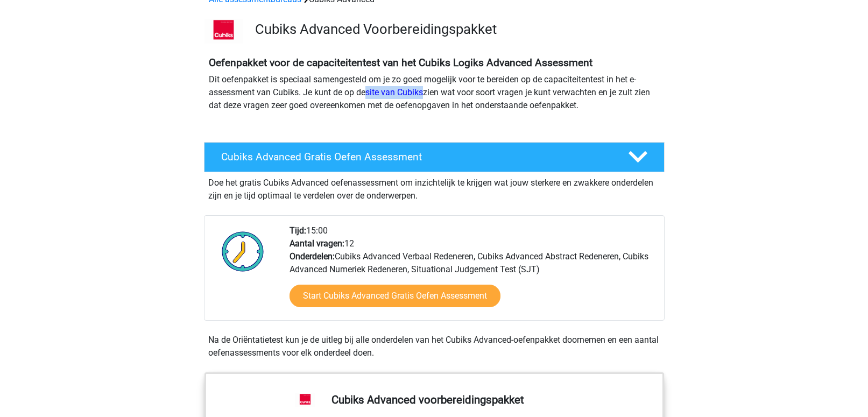 This screenshot has width=868, height=417. I want to click on div: Doe het gratis Cubiks Advanced oefenassessment om inzichtelijk te krijgen wat jouw sterkere en zw..., so click(434, 187).